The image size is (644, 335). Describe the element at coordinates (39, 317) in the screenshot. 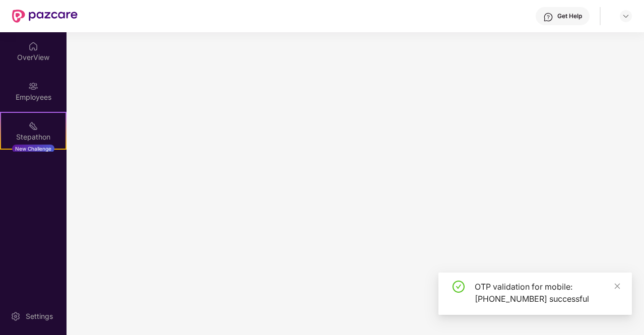

I see `div: Settings` at that location.